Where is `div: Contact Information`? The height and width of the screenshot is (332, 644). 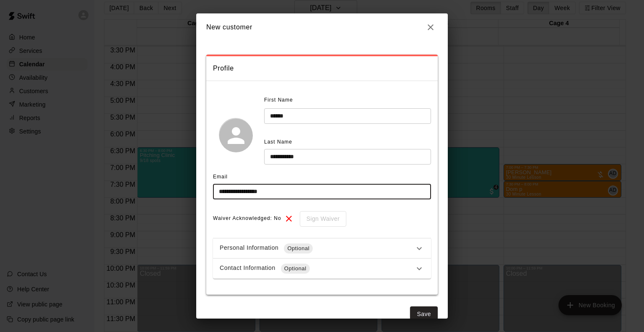 div: Contact Information is located at coordinates (317, 268).